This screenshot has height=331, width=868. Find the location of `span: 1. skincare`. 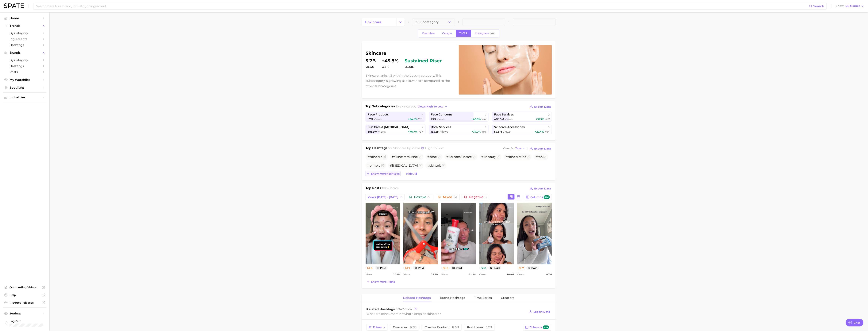

span: 1. skincare is located at coordinates (373, 22).